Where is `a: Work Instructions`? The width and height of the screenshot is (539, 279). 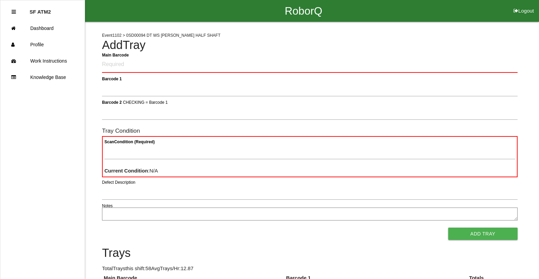
a: Work Instructions is located at coordinates (43, 61).